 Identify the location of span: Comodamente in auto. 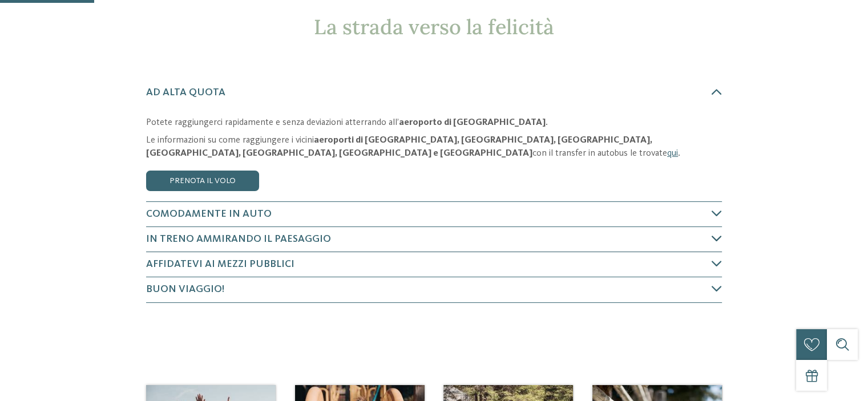
(209, 214).